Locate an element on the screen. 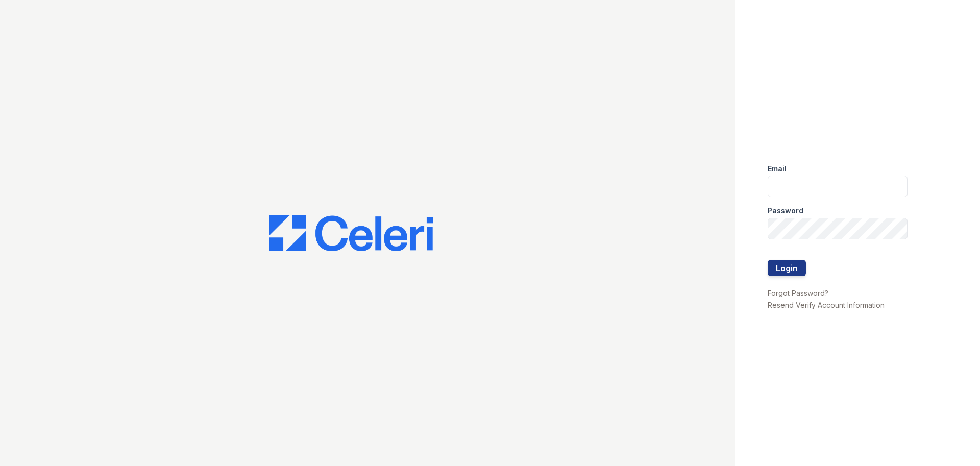  a: Forgot Password? is located at coordinates (798, 292).